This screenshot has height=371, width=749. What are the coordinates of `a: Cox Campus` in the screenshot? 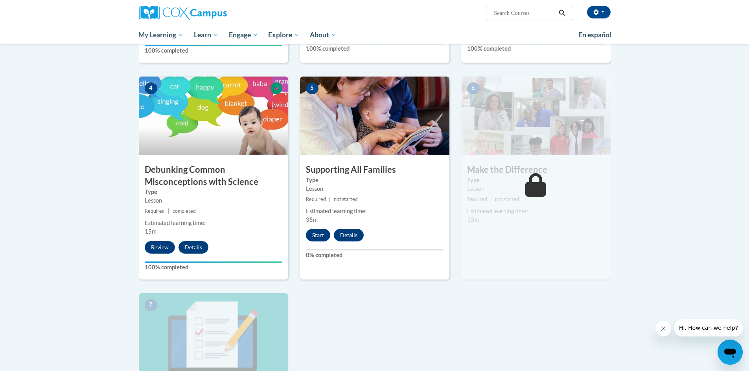 It's located at (213, 13).